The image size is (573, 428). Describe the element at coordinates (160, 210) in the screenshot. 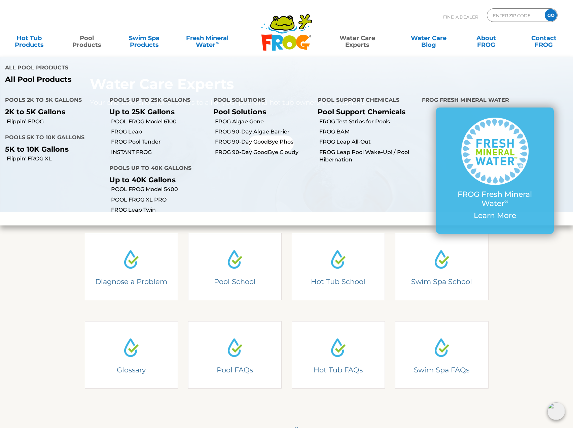

I see `a: FROG Leap Twin` at that location.